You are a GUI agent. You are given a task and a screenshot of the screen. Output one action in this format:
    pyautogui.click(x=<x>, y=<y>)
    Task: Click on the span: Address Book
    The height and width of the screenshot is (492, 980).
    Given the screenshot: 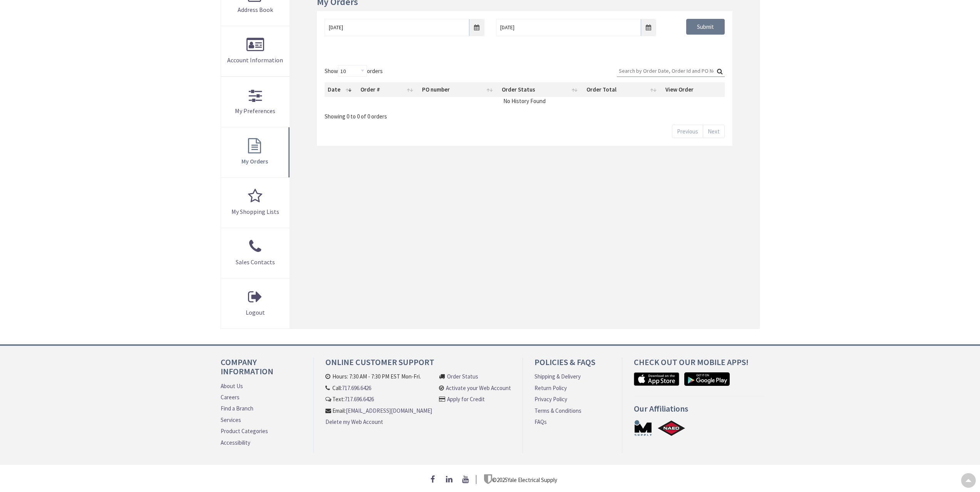 What is the action you would take?
    pyautogui.click(x=255, y=10)
    